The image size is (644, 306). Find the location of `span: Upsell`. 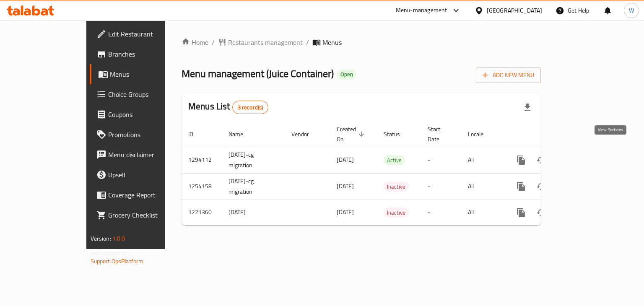

span: Upsell is located at coordinates (147, 175).